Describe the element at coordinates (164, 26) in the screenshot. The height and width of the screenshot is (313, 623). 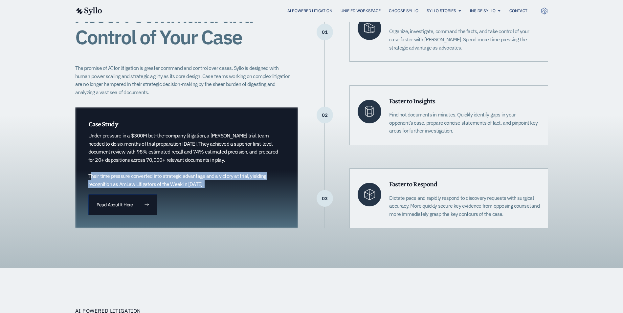
I see `span: Assert Command and Control of Your Case` at that location.